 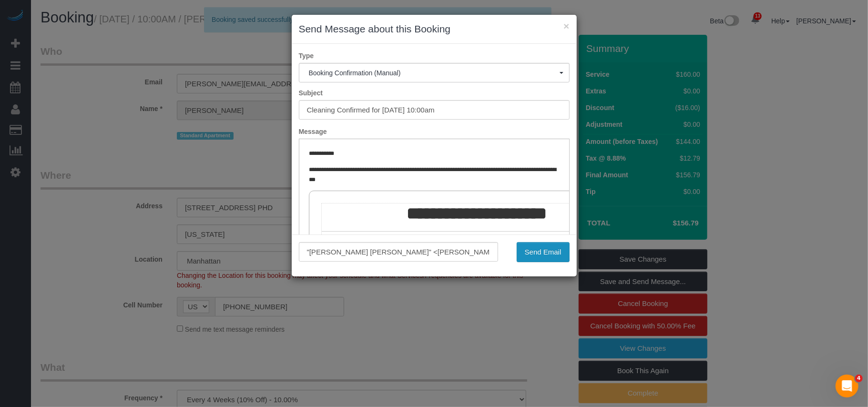 What do you see at coordinates (435, 72) in the screenshot?
I see `button: Booking Confirmation (Manual)` at bounding box center [435, 72].